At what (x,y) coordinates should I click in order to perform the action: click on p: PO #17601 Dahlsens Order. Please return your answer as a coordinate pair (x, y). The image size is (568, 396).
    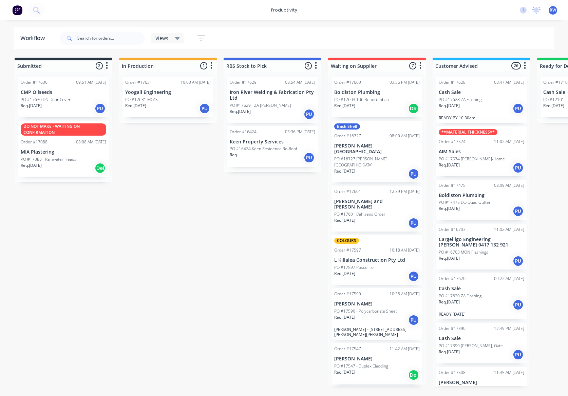
    Looking at the image, I should click on (360, 214).